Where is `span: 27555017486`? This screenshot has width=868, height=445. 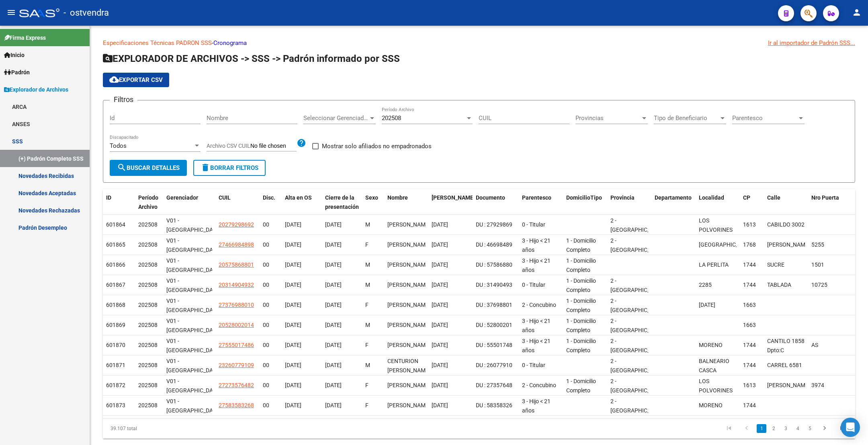
span: 27555017486 is located at coordinates (236, 345).